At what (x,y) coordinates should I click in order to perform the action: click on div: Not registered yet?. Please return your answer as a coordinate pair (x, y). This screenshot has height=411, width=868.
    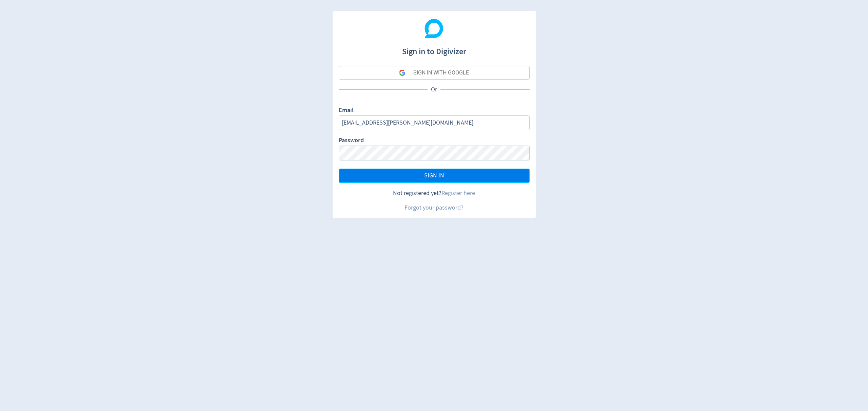
    Looking at the image, I should click on (434, 193).